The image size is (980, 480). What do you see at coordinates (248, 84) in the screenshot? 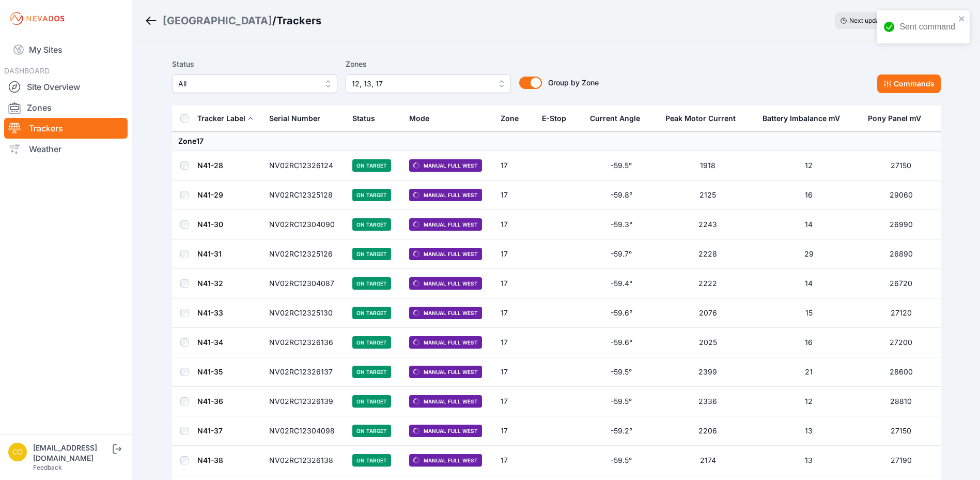
I see `span: All` at bounding box center [248, 84].